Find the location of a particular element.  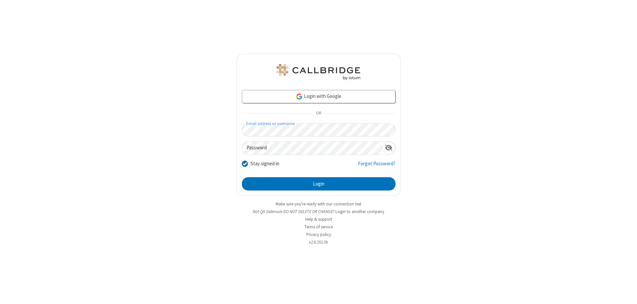

input: Email address or username is located at coordinates (318, 130).